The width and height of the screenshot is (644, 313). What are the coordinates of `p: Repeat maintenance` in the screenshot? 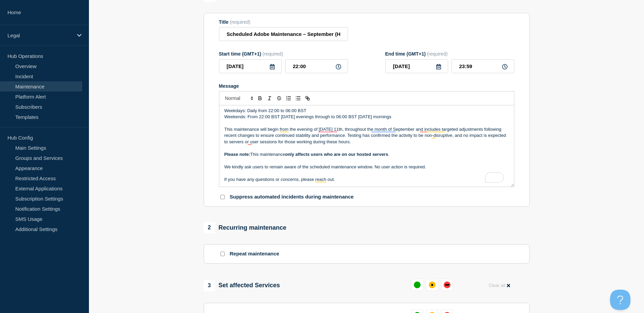 It's located at (255, 254).